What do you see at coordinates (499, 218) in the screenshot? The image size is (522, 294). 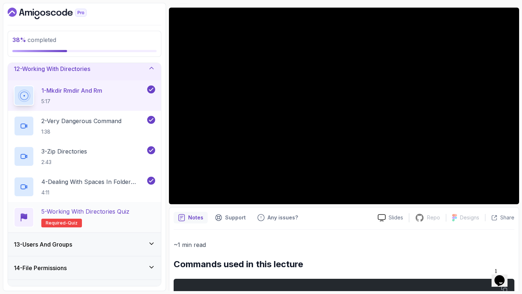 I see `button: Share` at bounding box center [499, 218].